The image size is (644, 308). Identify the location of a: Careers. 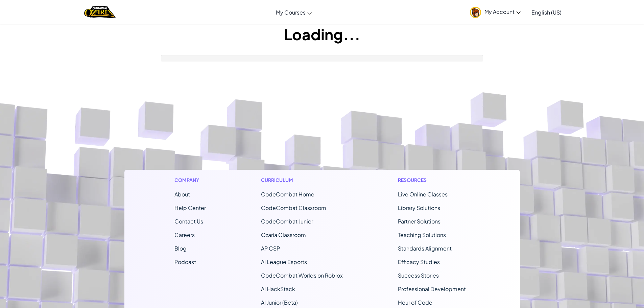
(184, 235).